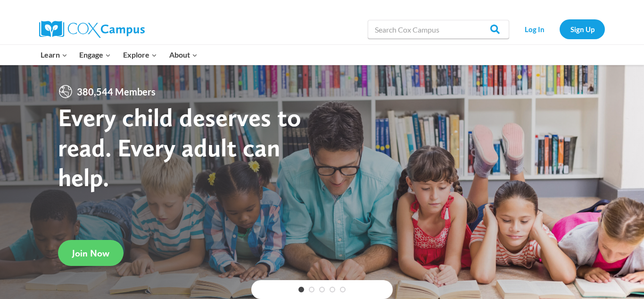  I want to click on span: 380,544 Members, so click(116, 91).